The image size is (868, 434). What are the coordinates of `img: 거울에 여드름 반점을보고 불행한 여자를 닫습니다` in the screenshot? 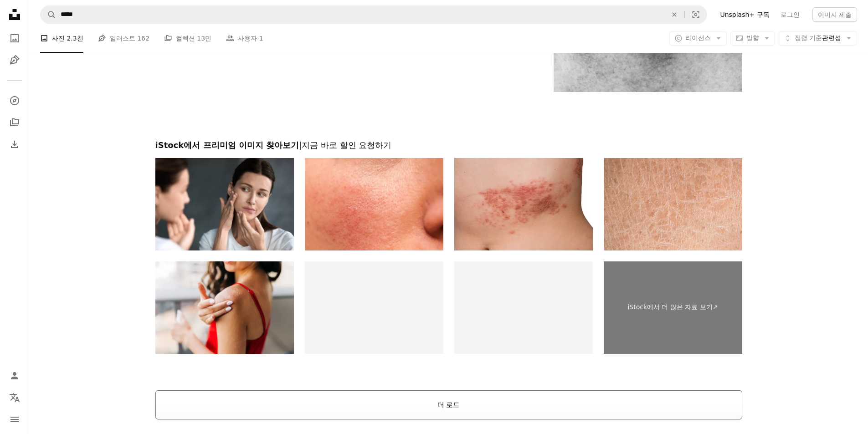 It's located at (224, 203).